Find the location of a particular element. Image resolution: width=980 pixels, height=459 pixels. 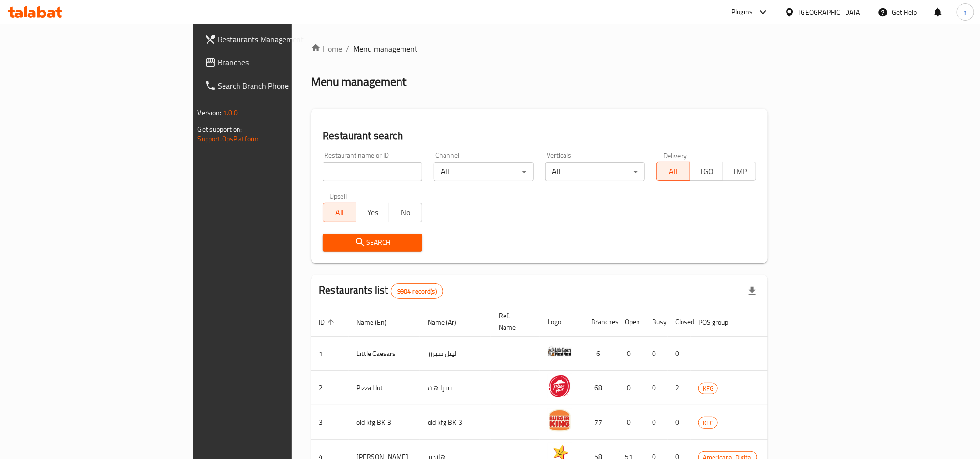

a: Restaurants Management is located at coordinates (277, 39).